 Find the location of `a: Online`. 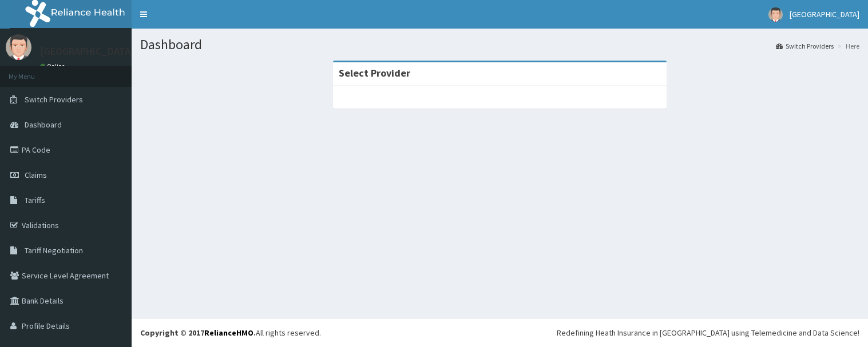

a: Online is located at coordinates (54, 66).